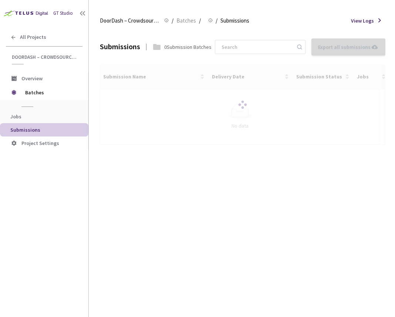  I want to click on div: GT Studio, so click(63, 13).